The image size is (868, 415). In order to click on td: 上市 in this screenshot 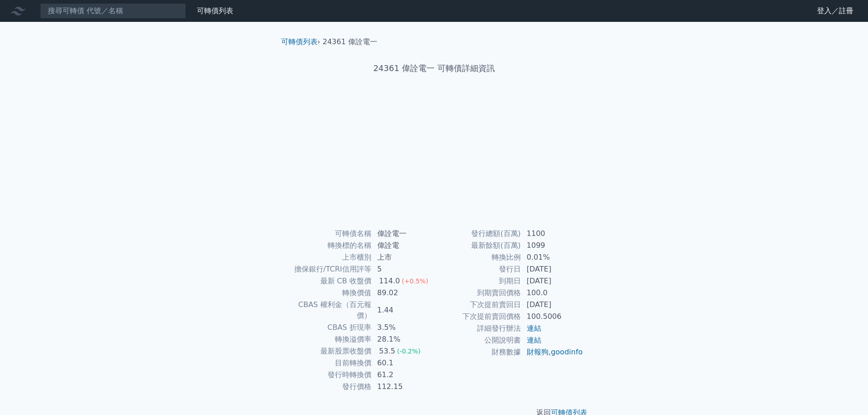, I will do `click(403, 257)`.